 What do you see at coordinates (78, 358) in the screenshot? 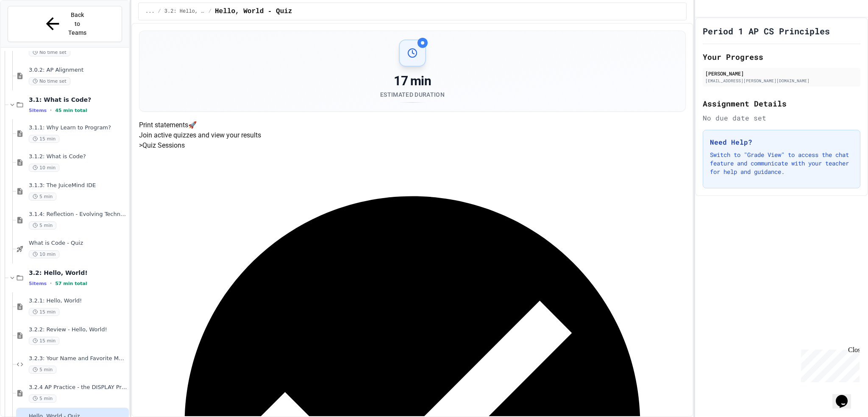
I see `span: 3.2.3: Your Name and Favorite Movie` at bounding box center [78, 358].